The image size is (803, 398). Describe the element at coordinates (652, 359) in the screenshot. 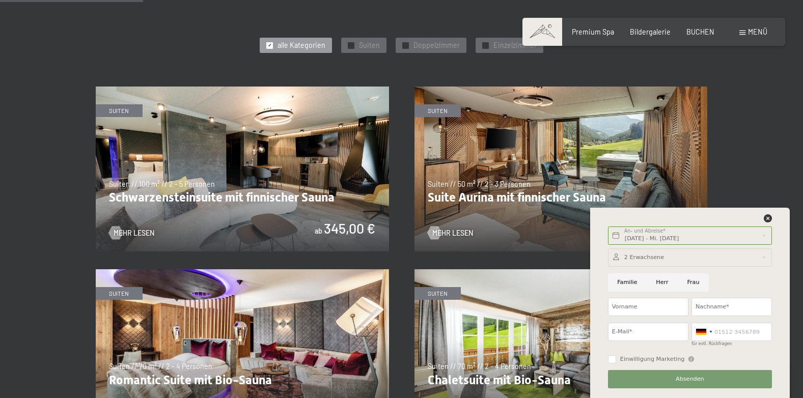

I see `span: Einwilligung Marketing` at that location.